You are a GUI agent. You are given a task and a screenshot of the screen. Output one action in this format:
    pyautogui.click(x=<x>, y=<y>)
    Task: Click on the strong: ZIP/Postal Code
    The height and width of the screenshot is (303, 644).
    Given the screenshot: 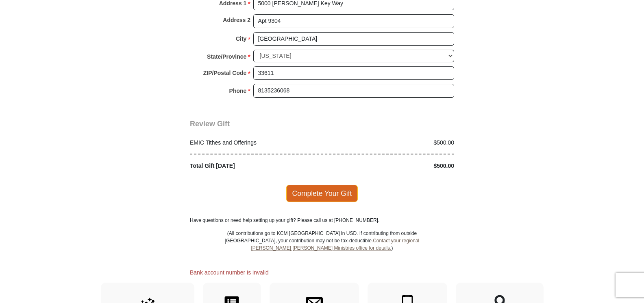 What is the action you would take?
    pyautogui.click(x=225, y=73)
    